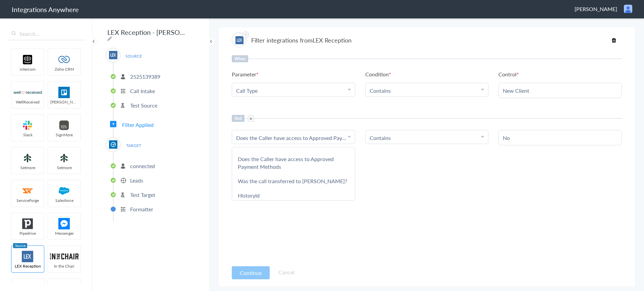 This screenshot has height=291, width=644. What do you see at coordinates (134, 56) in the screenshot?
I see `span: SOURCE` at bounding box center [134, 56].